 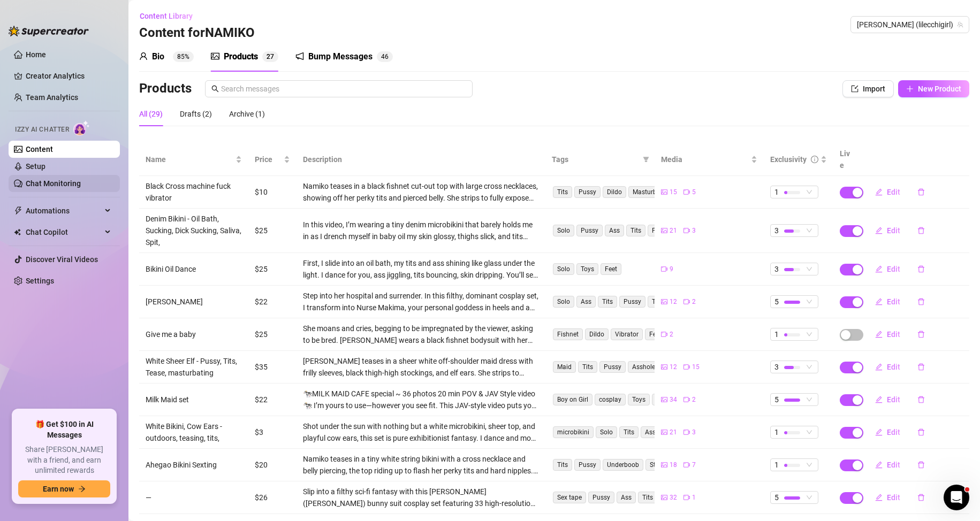 I want to click on input: Search messages, so click(x=344, y=89).